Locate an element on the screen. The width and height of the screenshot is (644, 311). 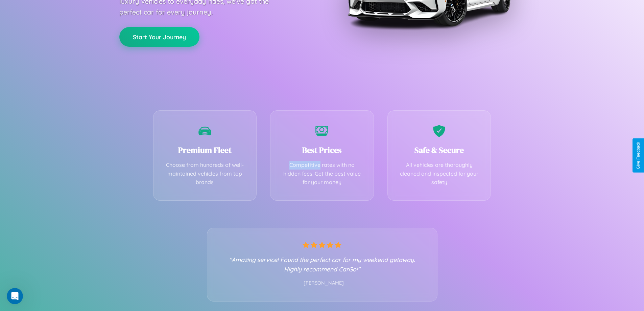
h3: Safe & Secure is located at coordinates (439, 150).